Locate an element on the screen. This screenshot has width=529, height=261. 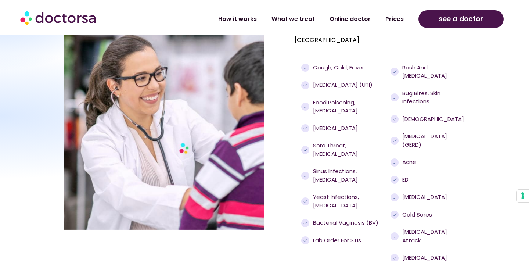
a: Lab order for STIs is located at coordinates (344, 240).